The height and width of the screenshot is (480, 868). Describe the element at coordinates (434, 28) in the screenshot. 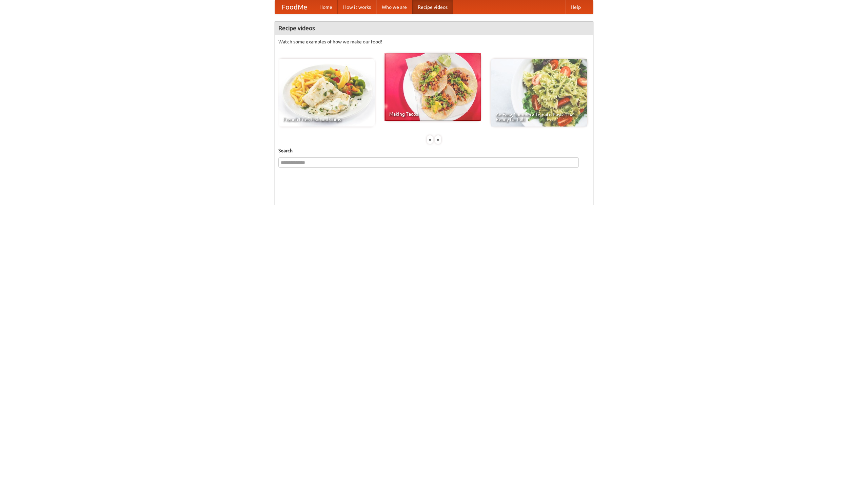

I see `h4: Recipe videos` at that location.